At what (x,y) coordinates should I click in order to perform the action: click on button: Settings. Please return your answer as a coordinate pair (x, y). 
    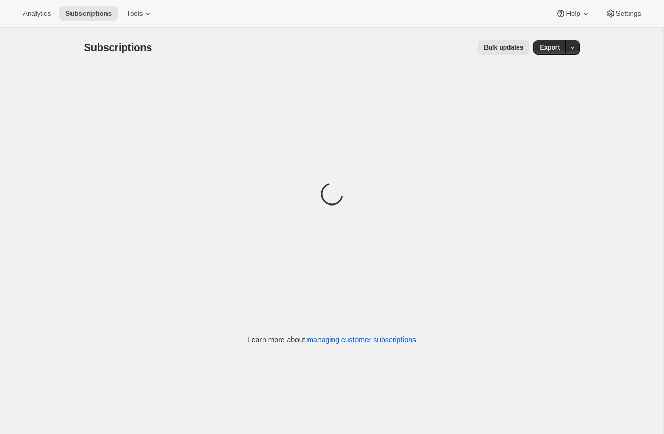
    Looking at the image, I should click on (623, 14).